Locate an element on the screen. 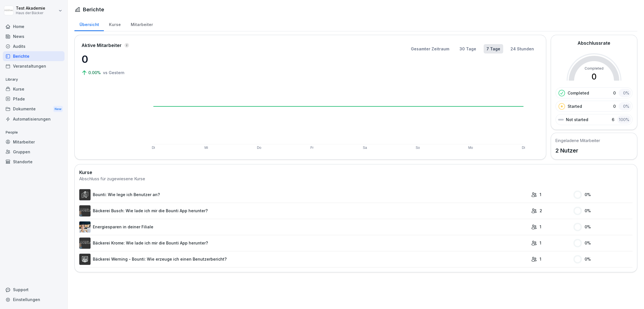  a: Audits is located at coordinates (34, 46).